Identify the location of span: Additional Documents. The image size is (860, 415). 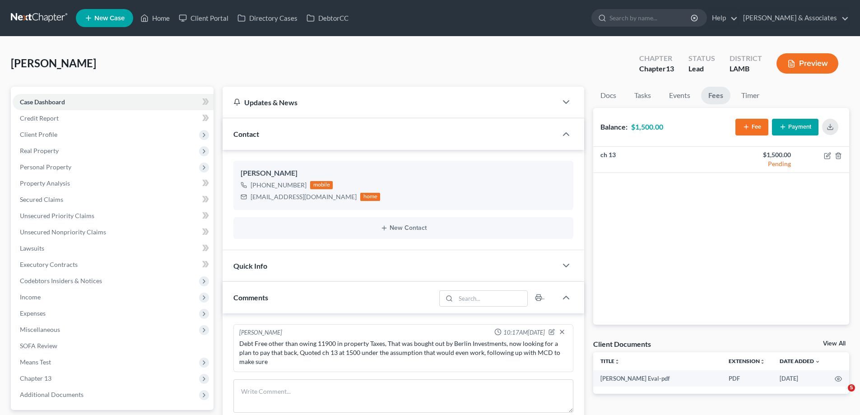
(51, 394).